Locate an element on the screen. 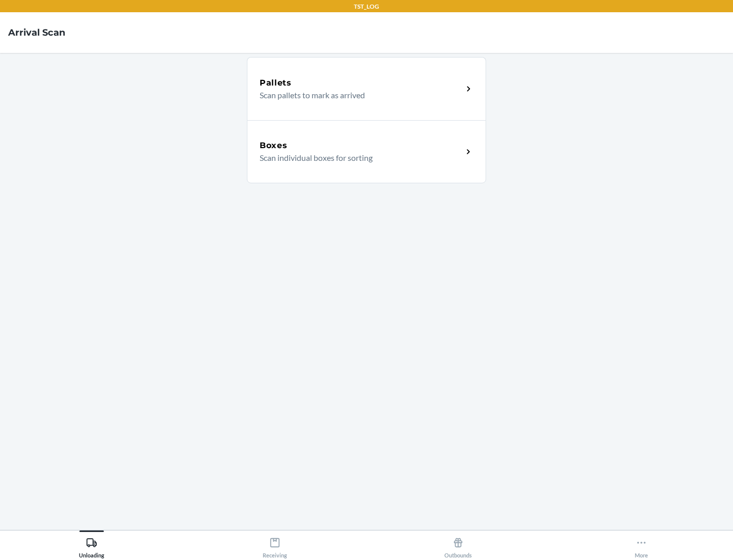  p: Scan individual boxes for sorting is located at coordinates (357, 158).